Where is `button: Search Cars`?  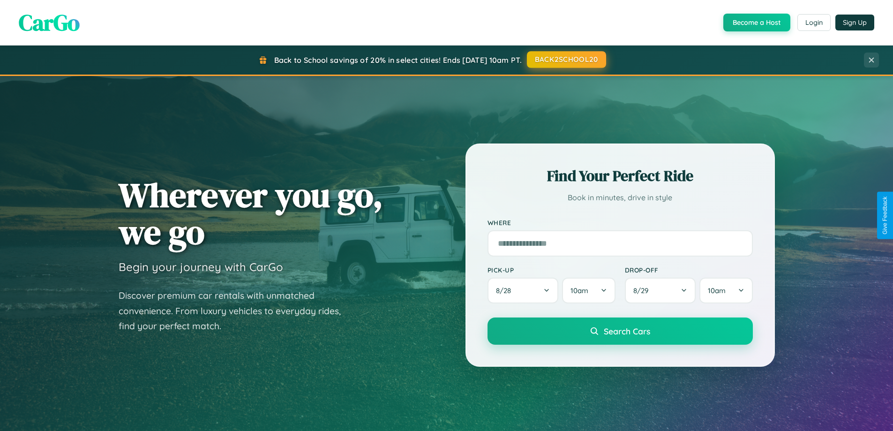
button: Search Cars is located at coordinates (620, 331).